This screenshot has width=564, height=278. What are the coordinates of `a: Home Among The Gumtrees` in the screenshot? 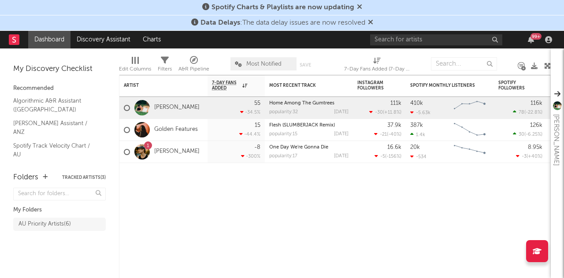 It's located at (302, 103).